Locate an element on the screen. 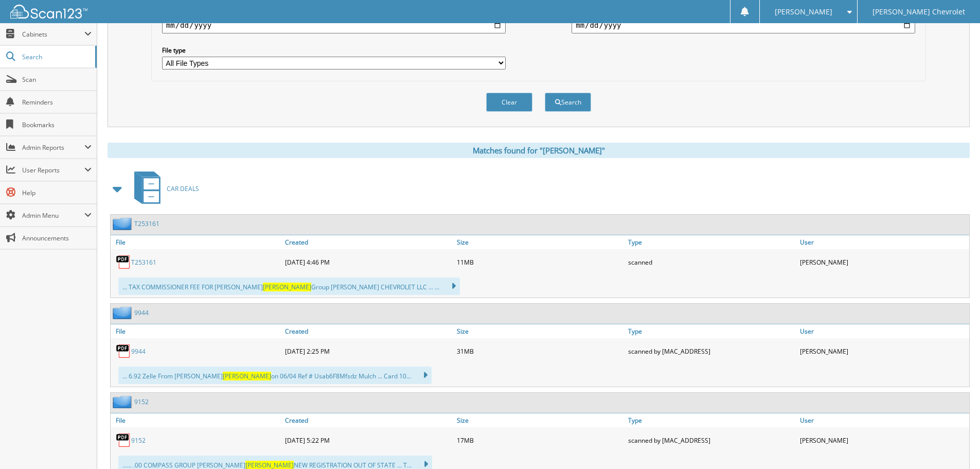 This screenshot has height=469, width=980. div: Chat Widget is located at coordinates (954, 444).